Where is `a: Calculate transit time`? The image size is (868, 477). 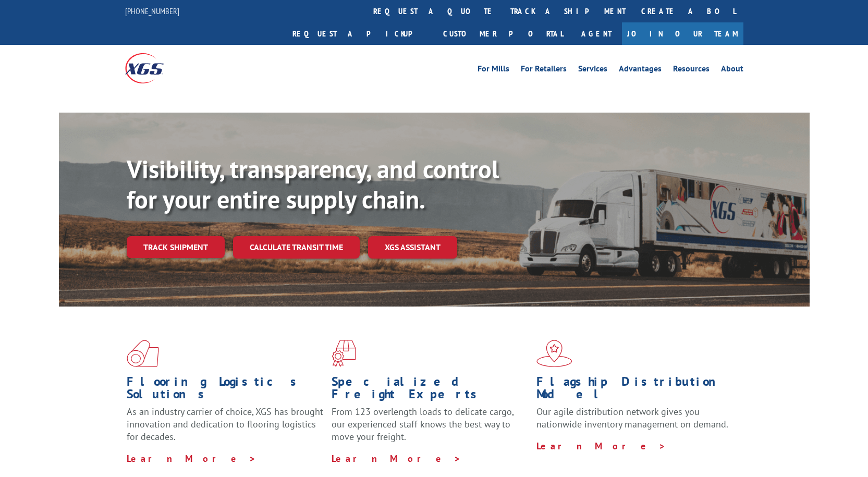 a: Calculate transit time is located at coordinates (296, 247).